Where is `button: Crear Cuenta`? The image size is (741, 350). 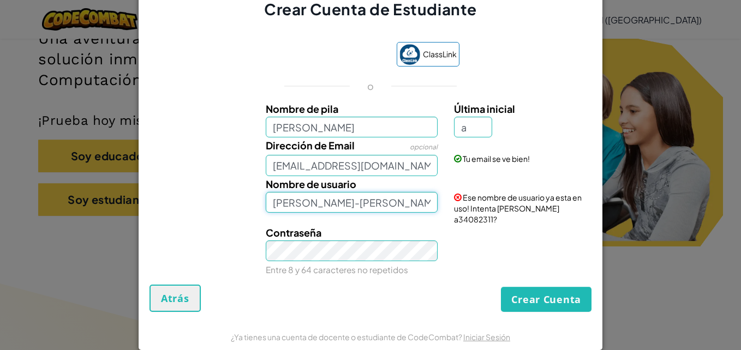 button: Crear Cuenta is located at coordinates (546, 300).